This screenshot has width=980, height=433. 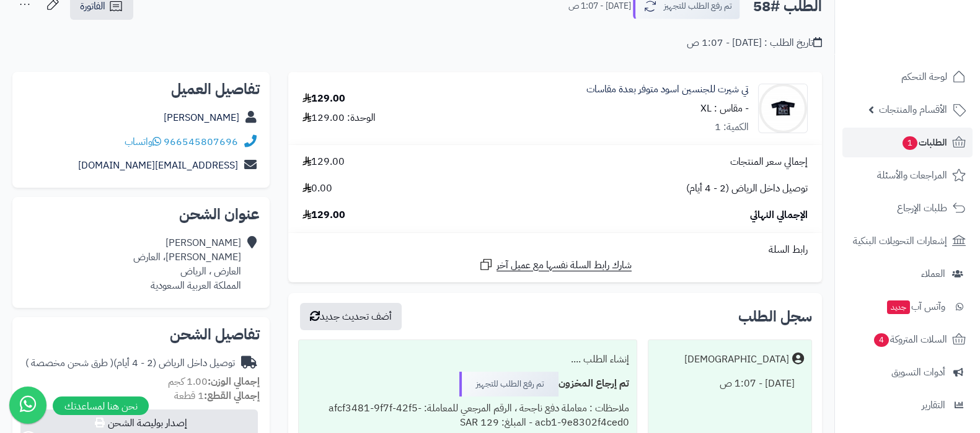 I want to click on span: شارك رابط السلة نفسها مع عميل آخر, so click(x=564, y=265).